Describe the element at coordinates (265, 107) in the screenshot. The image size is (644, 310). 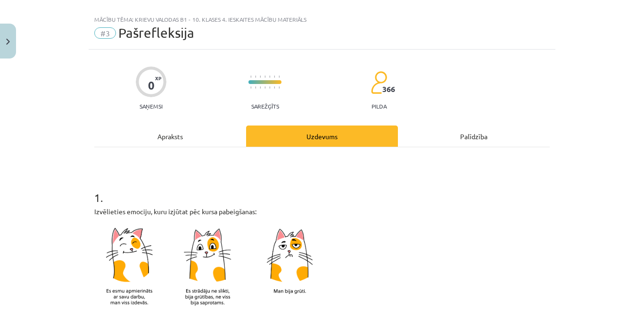
I see `p: Sarežģīts` at that location.